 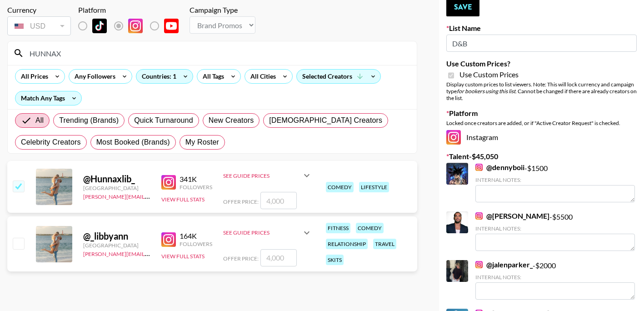 What do you see at coordinates (117, 179) in the screenshot?
I see `div: @ Hunnaxlib_` at bounding box center [117, 179].